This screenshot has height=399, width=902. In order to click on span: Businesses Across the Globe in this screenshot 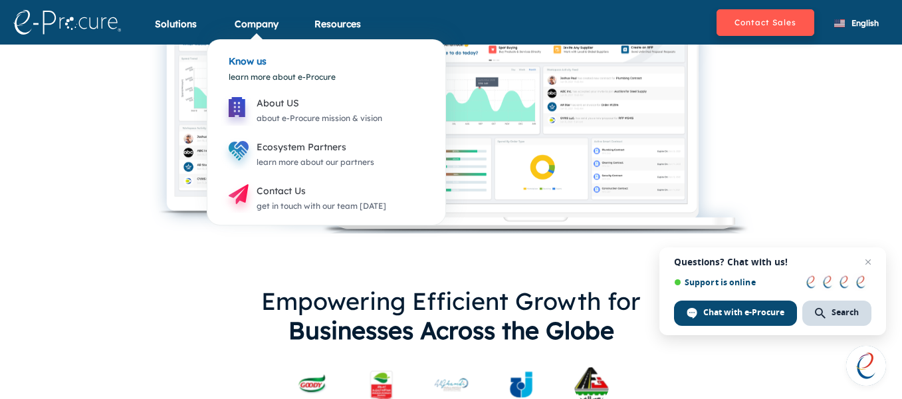, I will do `click(452, 330)`.